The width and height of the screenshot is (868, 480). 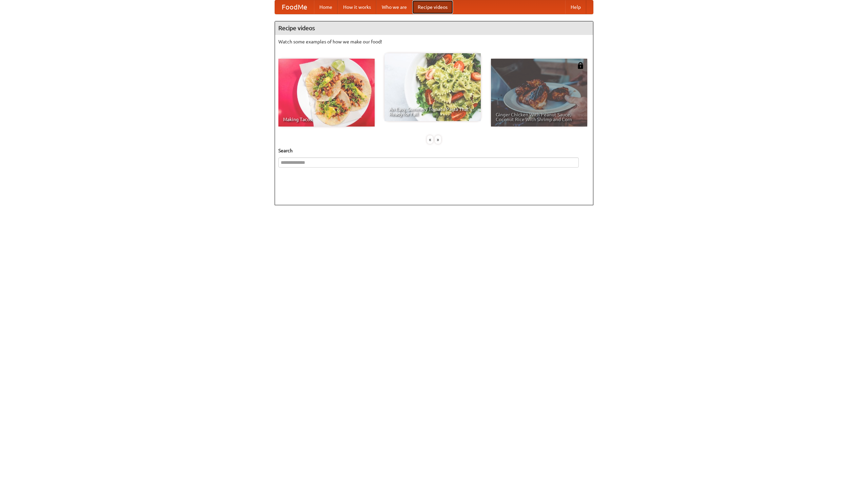 I want to click on a: Help, so click(x=576, y=7).